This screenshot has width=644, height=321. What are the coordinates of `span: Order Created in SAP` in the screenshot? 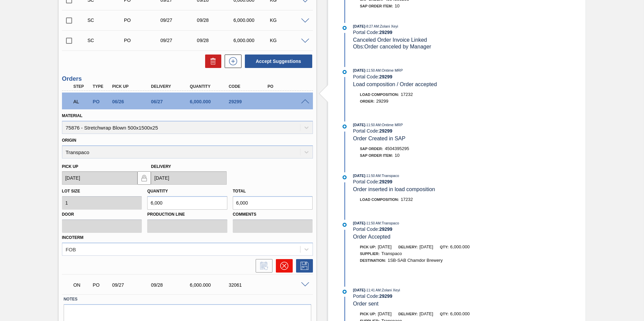 It's located at (379, 138).